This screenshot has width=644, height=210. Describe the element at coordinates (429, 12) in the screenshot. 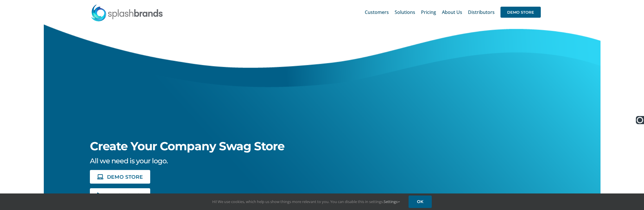

I see `span: Pricing` at that location.